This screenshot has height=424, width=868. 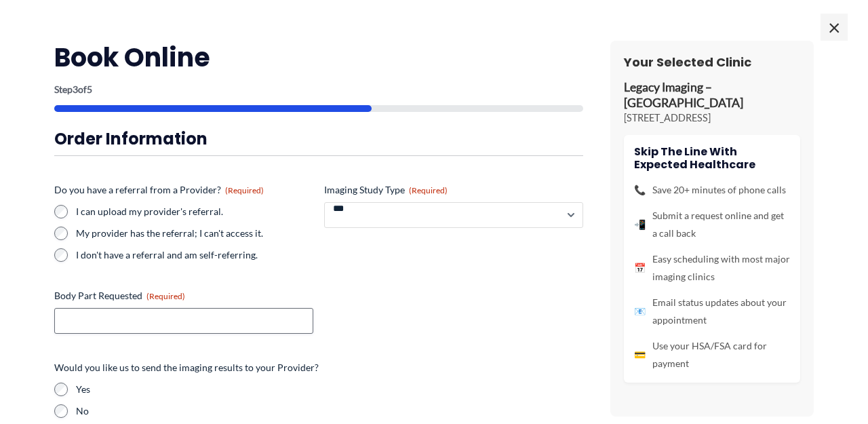 I want to click on h4: Skip the line with Expected Healthcare, so click(x=712, y=158).